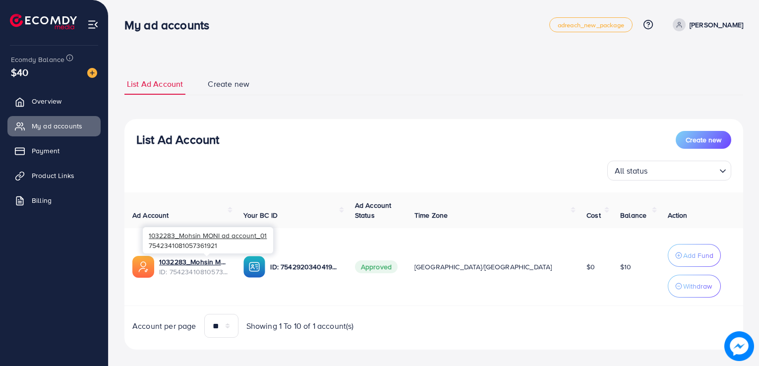  What do you see at coordinates (678, 215) in the screenshot?
I see `span: Action` at bounding box center [678, 215].